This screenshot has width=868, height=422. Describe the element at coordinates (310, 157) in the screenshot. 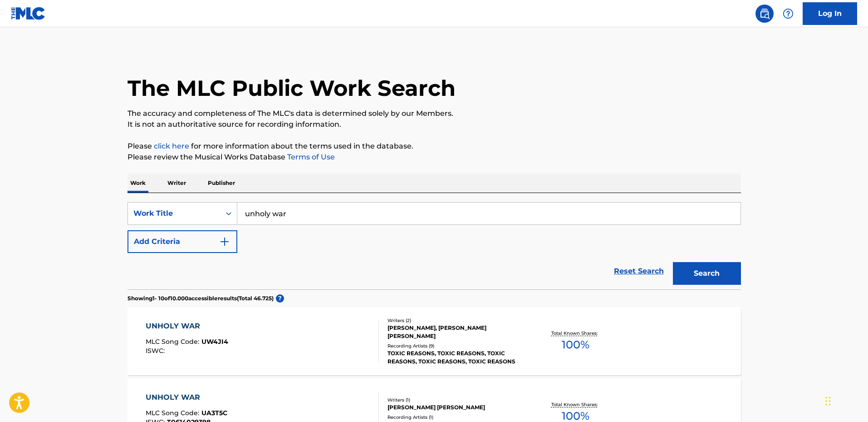

I see `a: Terms of Use` at that location.